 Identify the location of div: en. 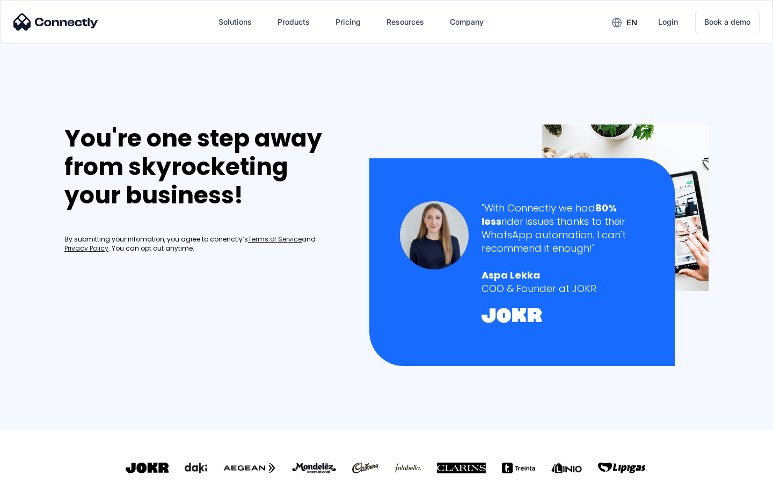
(632, 23).